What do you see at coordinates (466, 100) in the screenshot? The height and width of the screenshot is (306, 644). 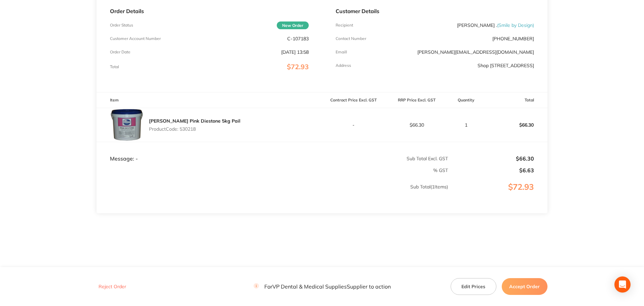 I see `th: Quantity` at bounding box center [466, 100].